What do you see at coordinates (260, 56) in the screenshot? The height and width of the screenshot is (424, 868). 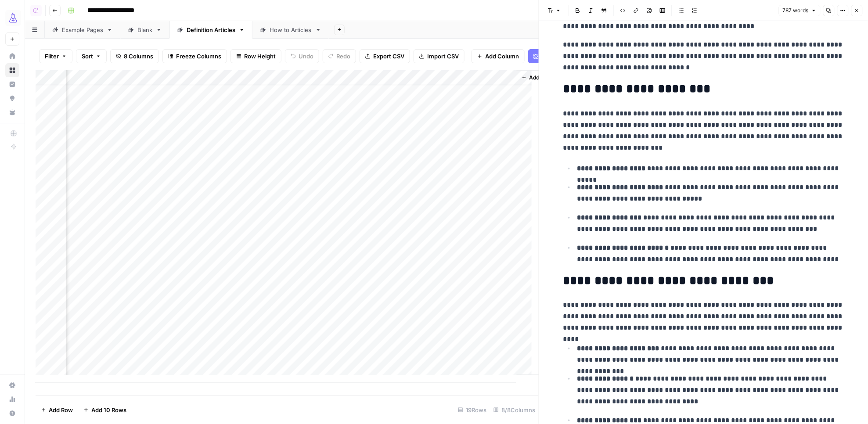 I see `span: Row Height` at bounding box center [260, 56].